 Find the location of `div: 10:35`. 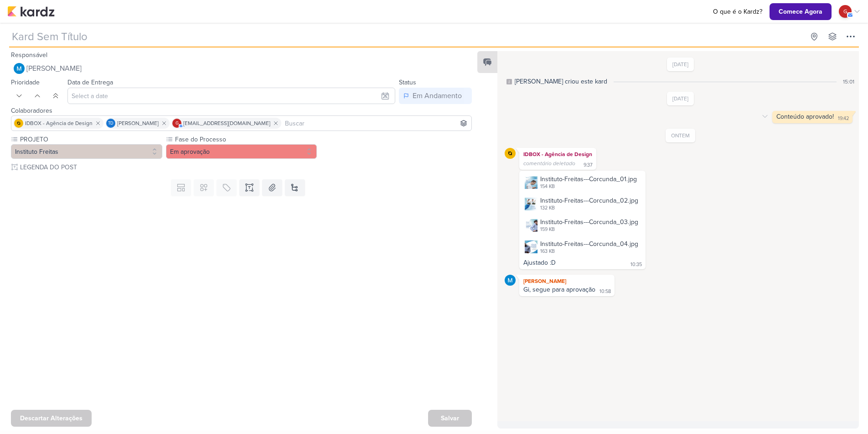

div: 10:35 is located at coordinates (636, 264).